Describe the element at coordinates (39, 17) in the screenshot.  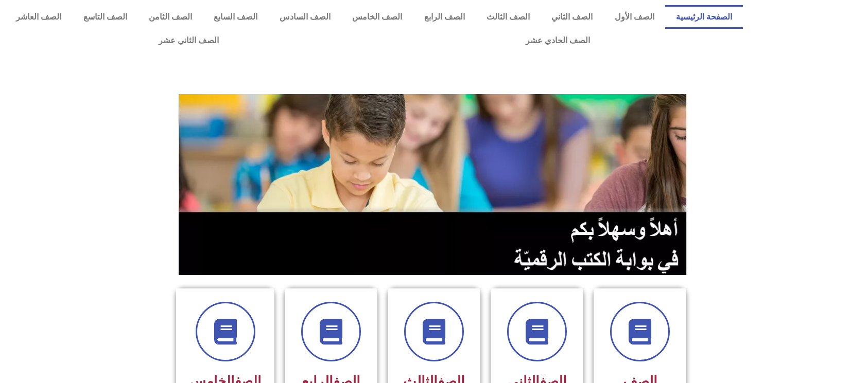
I see `a: الصف العاشر` at that location.